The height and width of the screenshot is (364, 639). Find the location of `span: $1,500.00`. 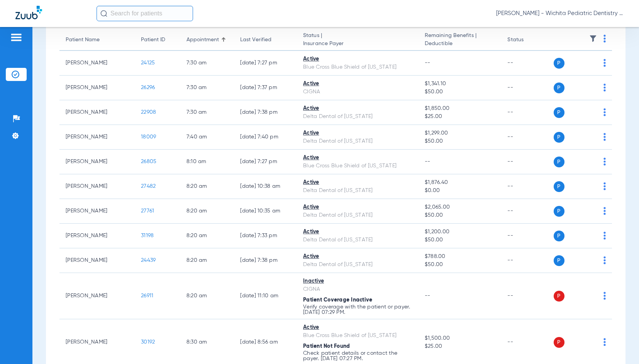

span: $1,500.00 is located at coordinates (460, 338).